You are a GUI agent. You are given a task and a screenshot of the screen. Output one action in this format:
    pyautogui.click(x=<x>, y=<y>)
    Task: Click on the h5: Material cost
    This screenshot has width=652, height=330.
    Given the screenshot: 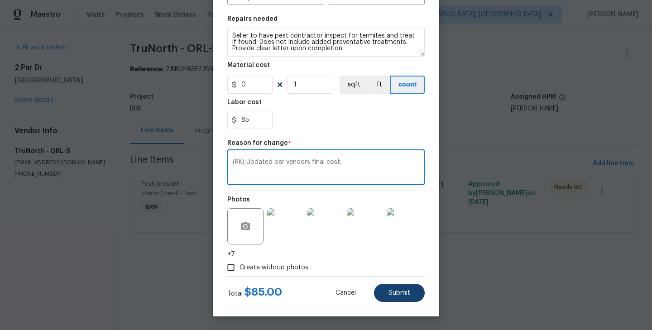 What is the action you would take?
    pyautogui.click(x=248, y=65)
    